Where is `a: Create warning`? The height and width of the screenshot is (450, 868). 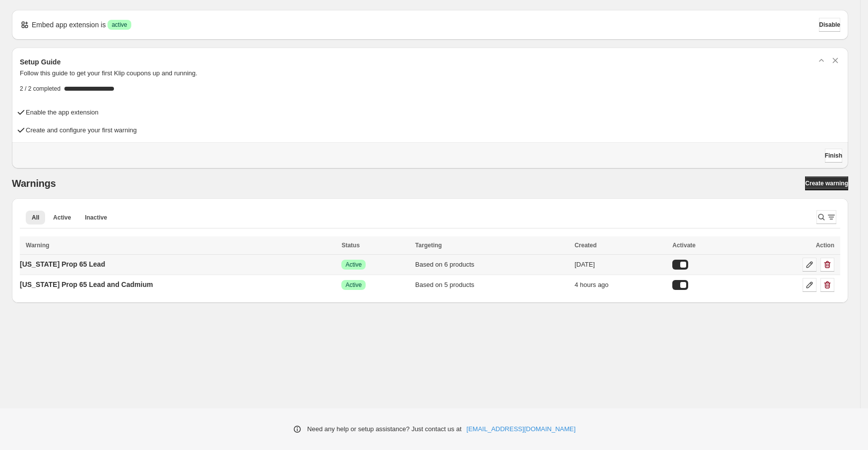 a: Create warning is located at coordinates (826, 184).